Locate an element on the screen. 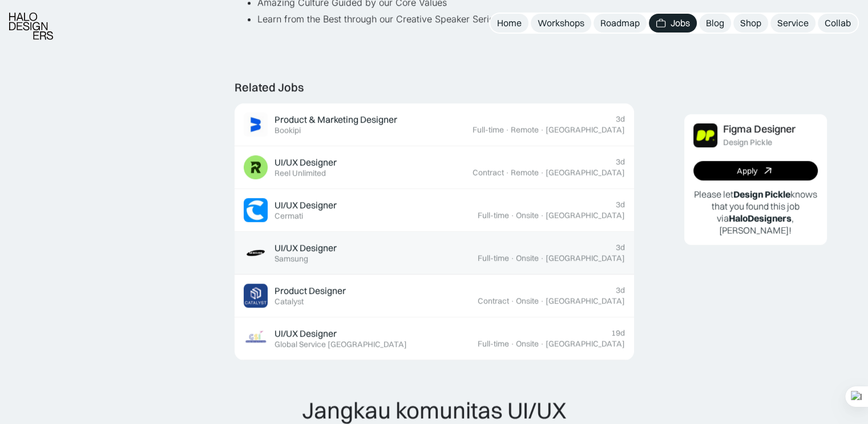  a: Home is located at coordinates (509, 23).